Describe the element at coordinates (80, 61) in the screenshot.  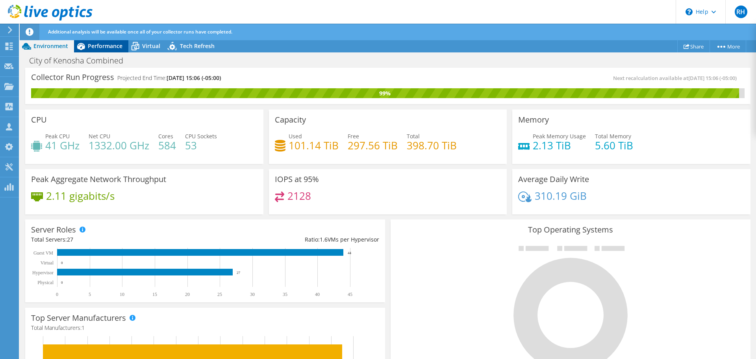
I see `h1: City of Kenosha Combined` at that location.